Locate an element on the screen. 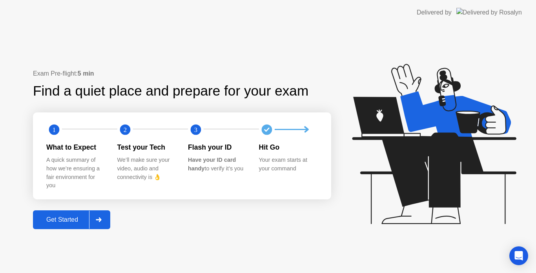  div: Flash your ID is located at coordinates (217, 147).